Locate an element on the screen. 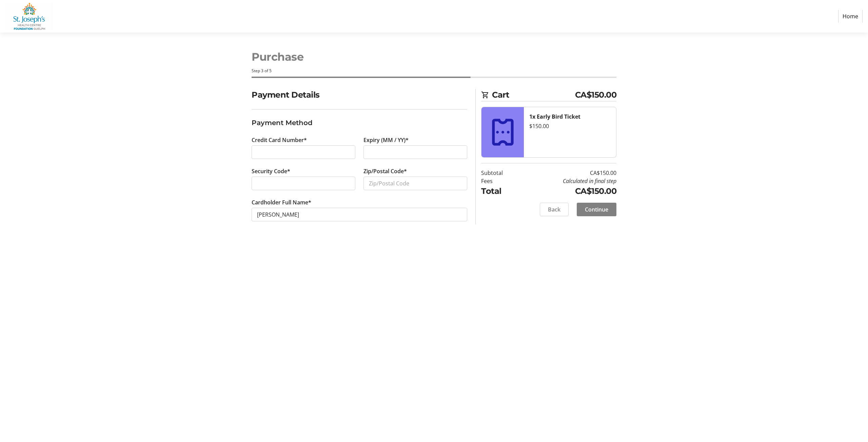 The width and height of the screenshot is (868, 442). button: Continue is located at coordinates (596, 210).